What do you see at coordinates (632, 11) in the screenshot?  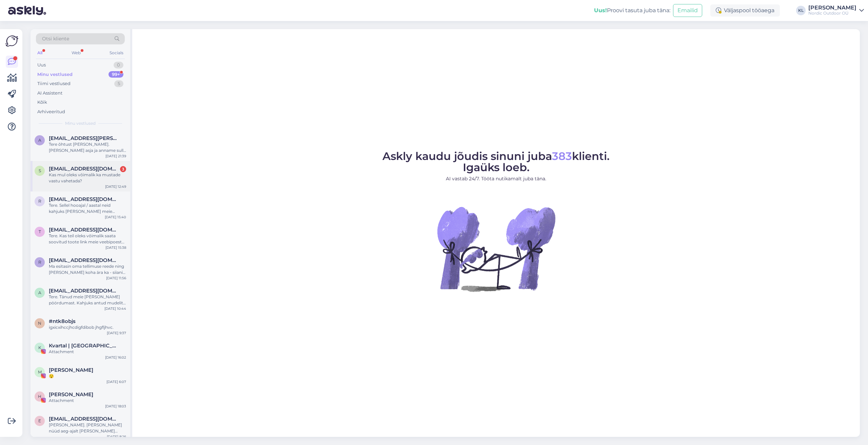 I see `div: Proovi tasuta juba täna:` at bounding box center [632, 11].